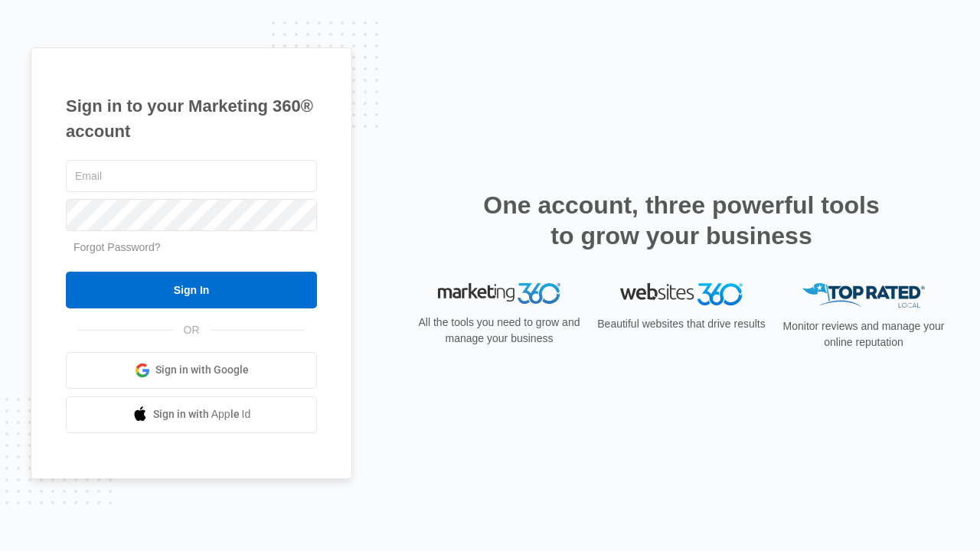  What do you see at coordinates (192, 330) in the screenshot?
I see `span: OR` at bounding box center [192, 330].